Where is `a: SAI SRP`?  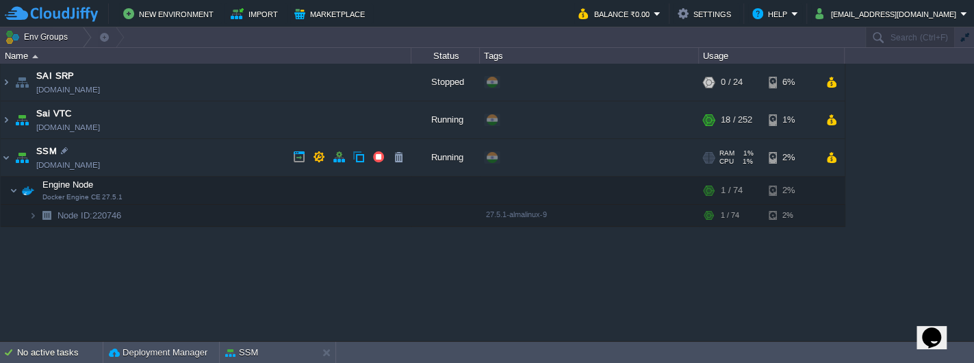
a: SAI SRP is located at coordinates (55, 76).